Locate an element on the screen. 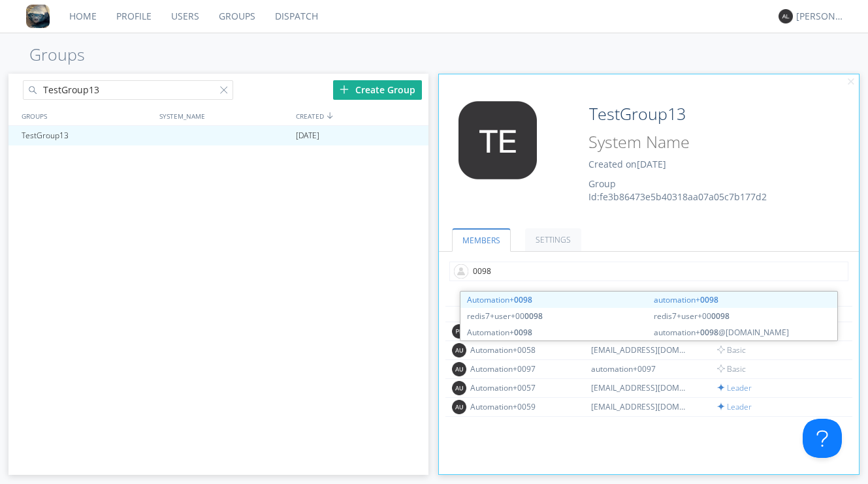  div: SYSTEM_NAME is located at coordinates (224, 116).